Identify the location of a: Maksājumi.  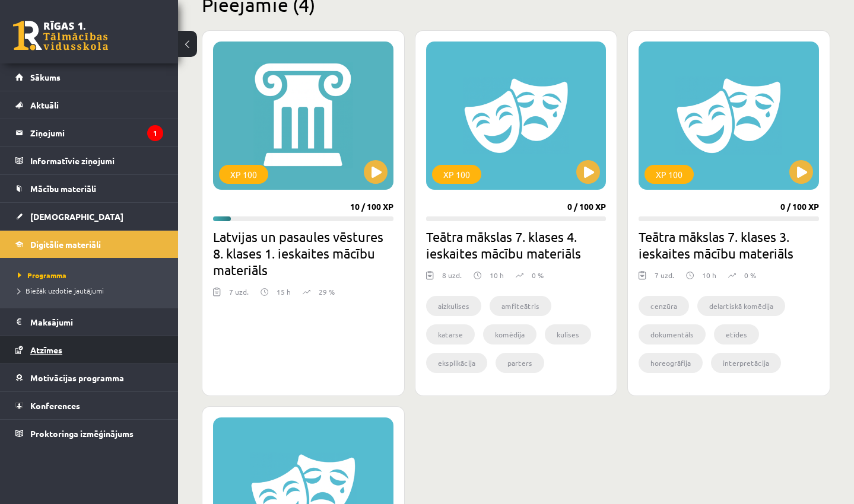
(89, 322).